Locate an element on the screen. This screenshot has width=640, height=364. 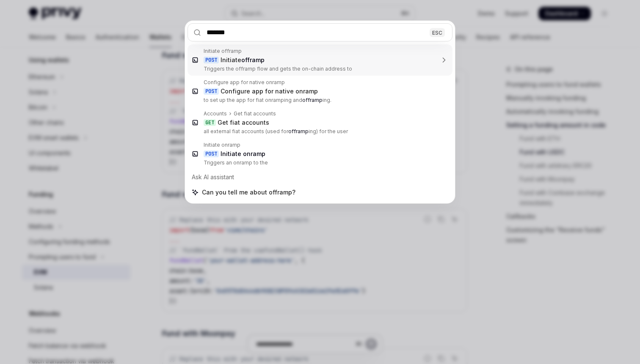
p: Triggers an onramp to the is located at coordinates (319, 163).